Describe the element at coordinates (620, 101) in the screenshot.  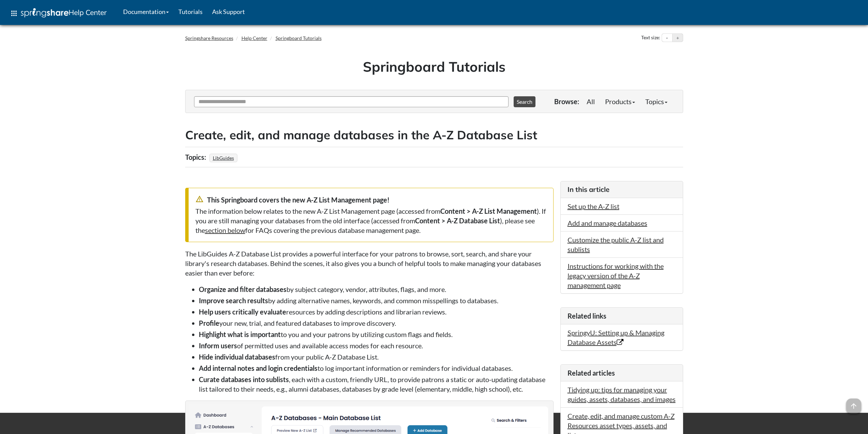
I see `a: Products` at that location.